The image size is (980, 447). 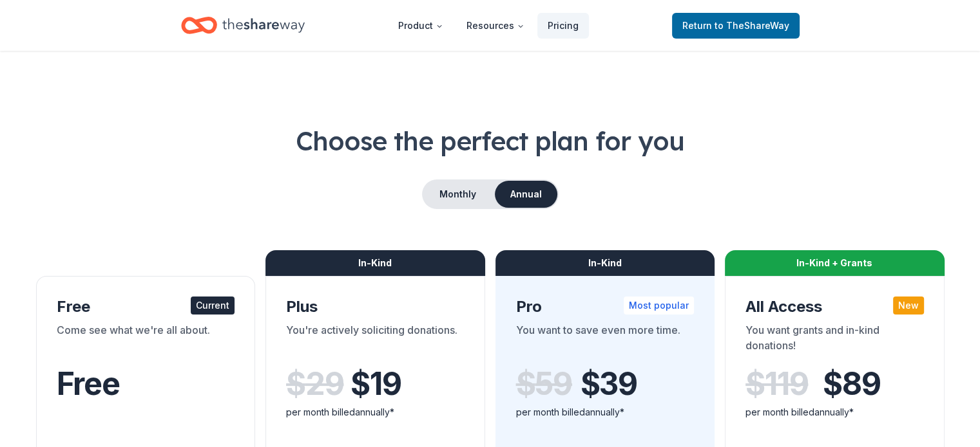 What do you see at coordinates (457, 194) in the screenshot?
I see `button: Monthly` at bounding box center [457, 194].